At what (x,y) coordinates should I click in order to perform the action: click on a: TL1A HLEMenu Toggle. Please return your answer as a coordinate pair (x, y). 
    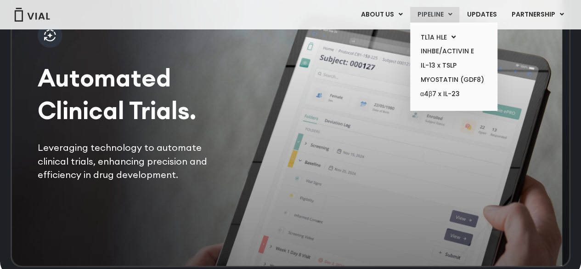
    Looking at the image, I should click on (453, 37).